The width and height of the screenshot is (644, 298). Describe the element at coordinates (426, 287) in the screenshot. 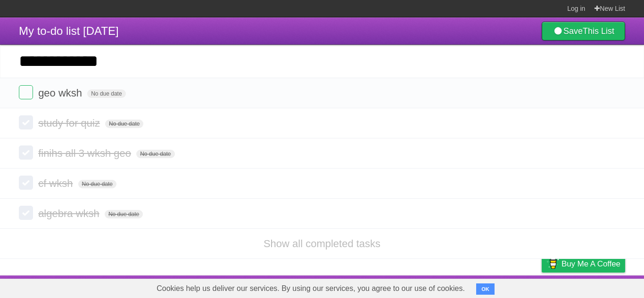

I see `a: About` at that location.